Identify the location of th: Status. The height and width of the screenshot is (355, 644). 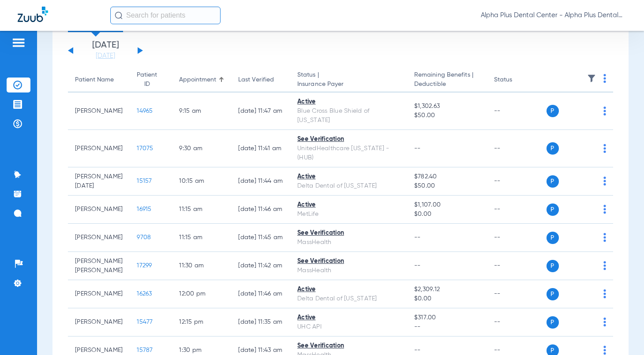
(516, 80).